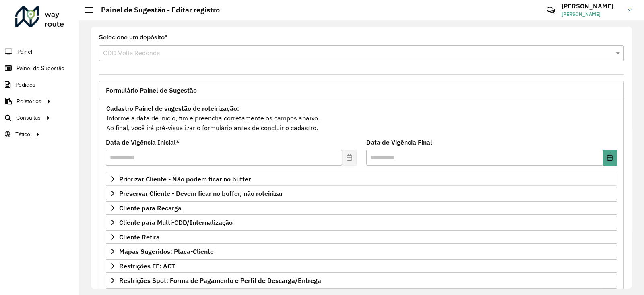  I want to click on a: Restrições Spot: Forma de Pagamento e Perfil de Descarga/Entrega, so click(361, 280).